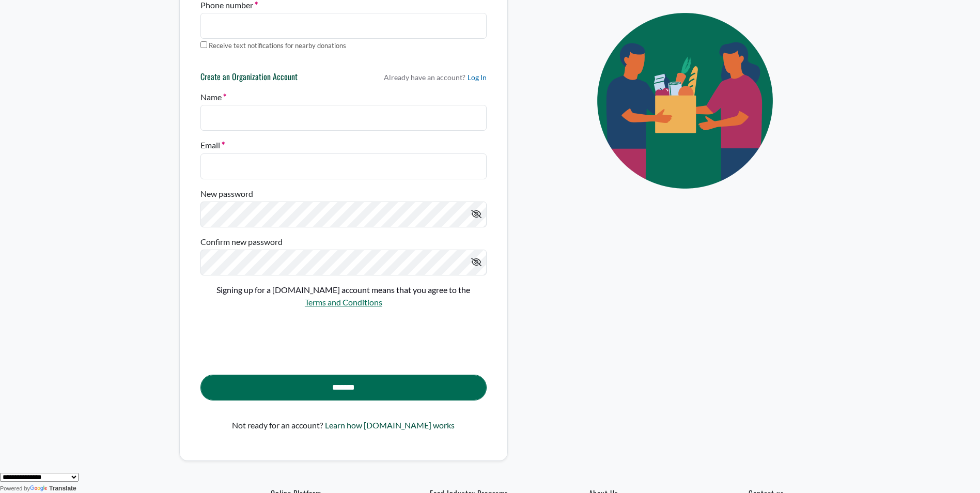 The width and height of the screenshot is (980, 493). I want to click on label: Name, so click(214, 97).